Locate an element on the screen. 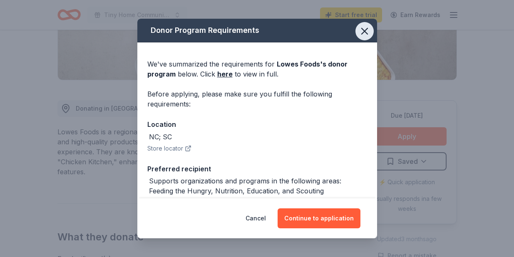 The width and height of the screenshot is (514, 257). div: Donor Program Requirements is located at coordinates (257, 30).